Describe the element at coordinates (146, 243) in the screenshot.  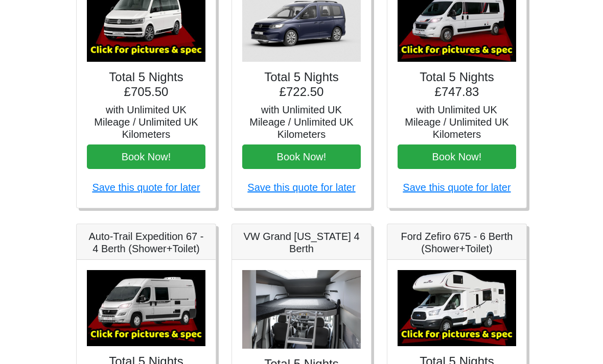
I see `h5: Auto-Trail Expedition 67 - 4 Berth (Shower+Toilet)` at that location.